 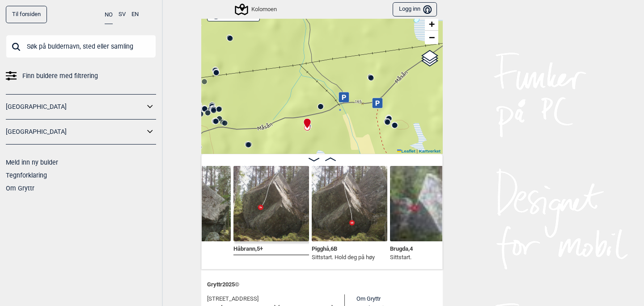 What do you see at coordinates (122, 14) in the screenshot?
I see `button: SV` at bounding box center [122, 14].